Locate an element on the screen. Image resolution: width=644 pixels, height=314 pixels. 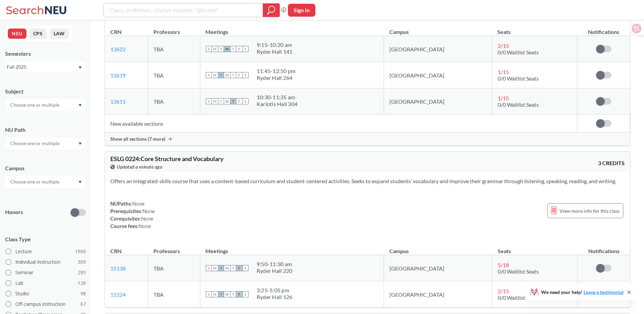
span: 67 is located at coordinates (83, 304).